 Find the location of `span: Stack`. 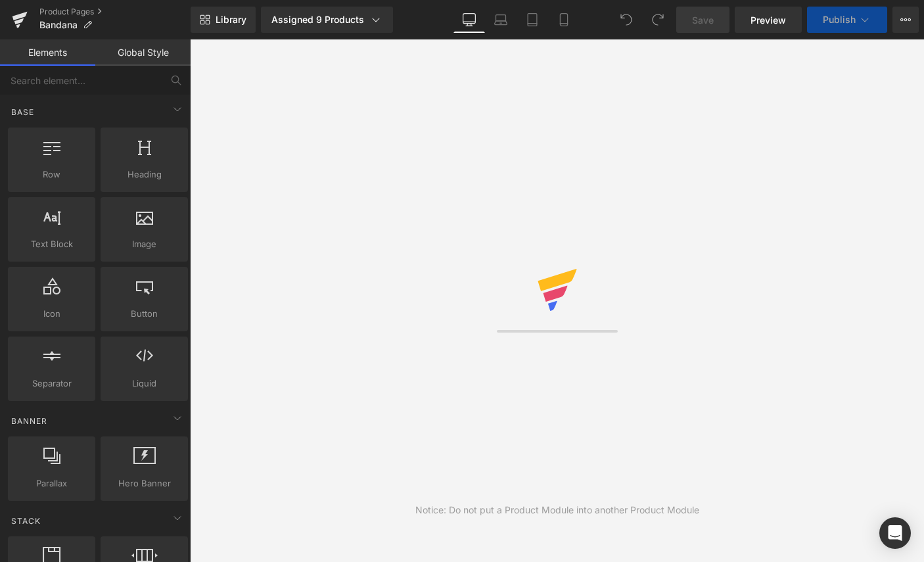

span: Stack is located at coordinates (25, 520).